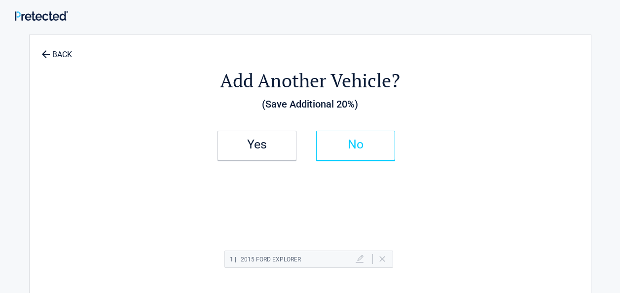  Describe the element at coordinates (233, 259) in the screenshot. I see `span: 1 |` at that location.